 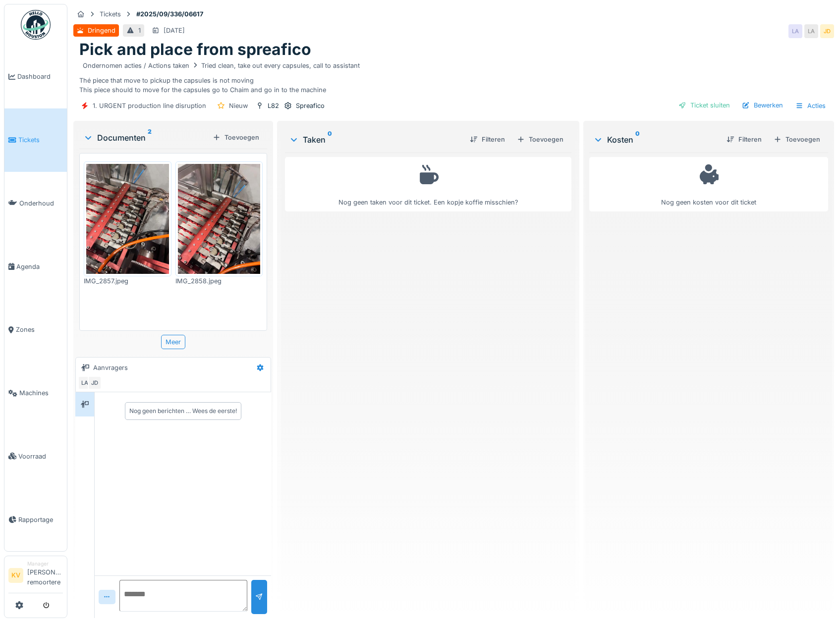 I want to click on div: Spreafico, so click(x=310, y=105).